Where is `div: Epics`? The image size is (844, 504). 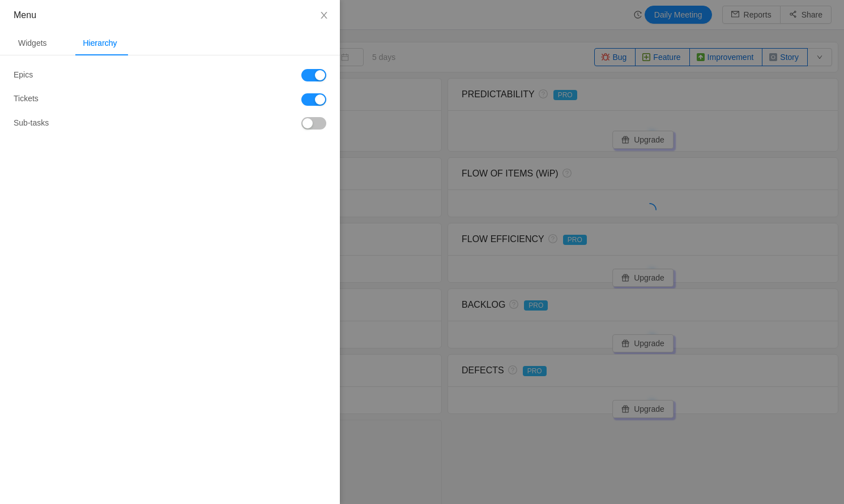 div: Epics is located at coordinates (92, 75).